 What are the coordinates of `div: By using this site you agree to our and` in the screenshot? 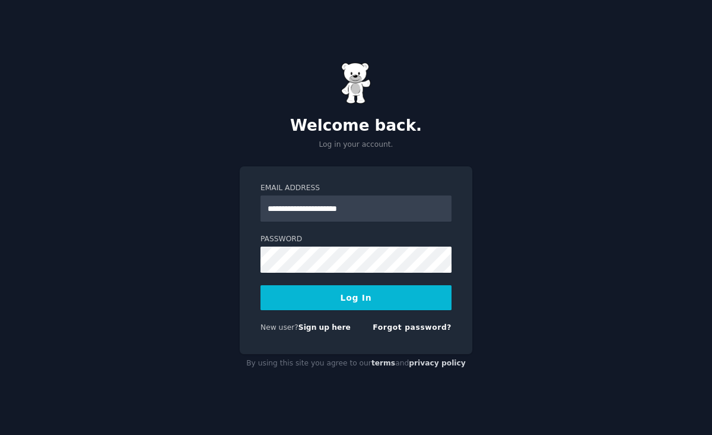 It's located at (356, 363).